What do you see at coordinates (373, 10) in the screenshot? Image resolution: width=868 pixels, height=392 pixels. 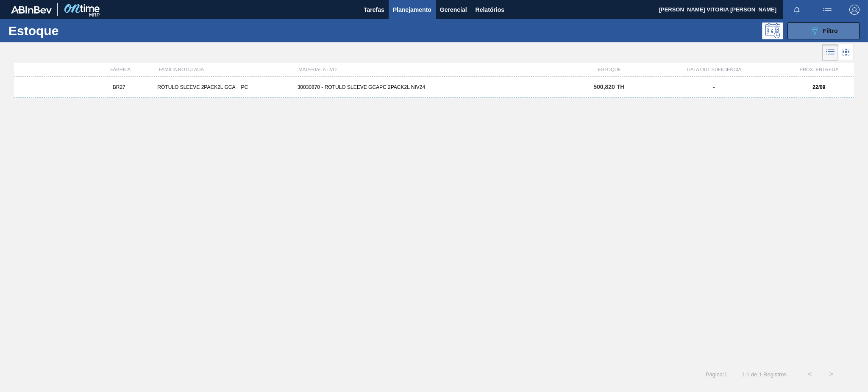 I see `span: Tarefas` at bounding box center [373, 10].